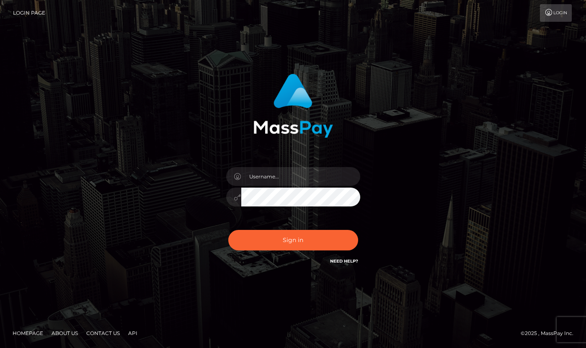 This screenshot has height=348, width=586. What do you see at coordinates (28, 333) in the screenshot?
I see `a: Homepage` at bounding box center [28, 333].